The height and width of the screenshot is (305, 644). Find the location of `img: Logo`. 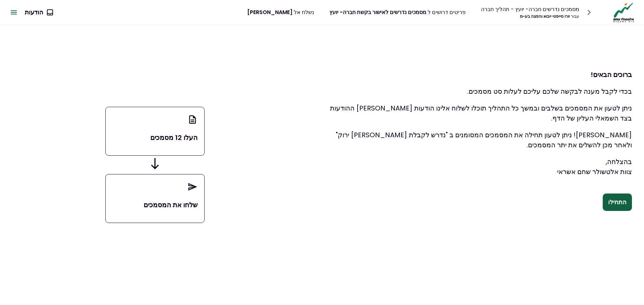

img: Logo is located at coordinates (624, 13).